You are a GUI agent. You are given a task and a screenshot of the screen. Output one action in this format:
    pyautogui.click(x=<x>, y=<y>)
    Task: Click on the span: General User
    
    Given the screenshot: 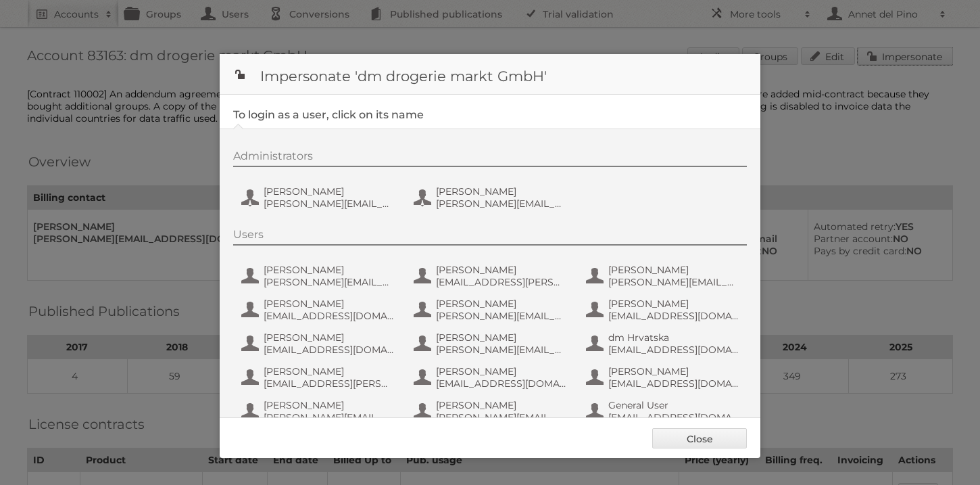 What is the action you would take?
    pyautogui.click(x=674, y=405)
    